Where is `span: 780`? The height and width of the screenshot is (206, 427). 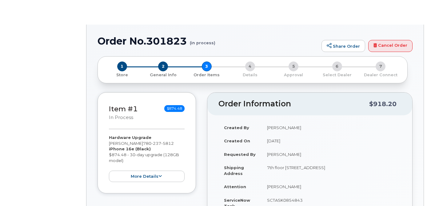 span: 780 is located at coordinates (158, 143).